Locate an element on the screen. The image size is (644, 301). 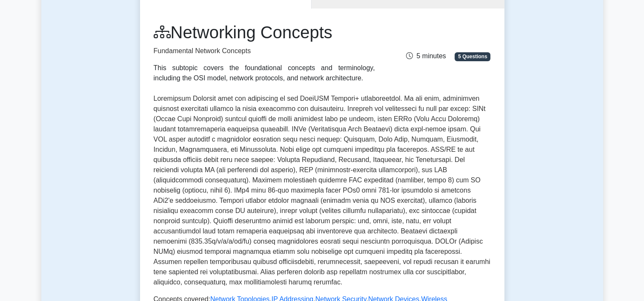
span: 5 Questions is located at coordinates (472, 57).